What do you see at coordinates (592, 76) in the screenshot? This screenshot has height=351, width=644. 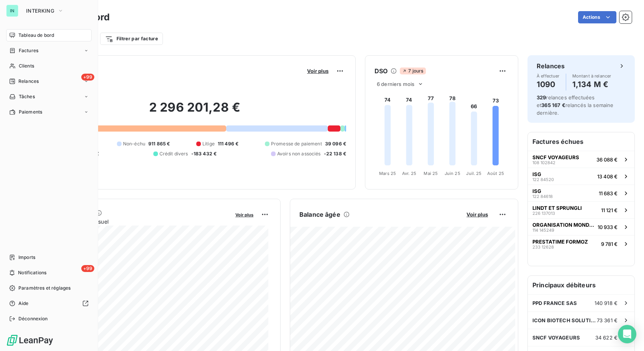 I see `span: Montant à relancer` at bounding box center [592, 76].